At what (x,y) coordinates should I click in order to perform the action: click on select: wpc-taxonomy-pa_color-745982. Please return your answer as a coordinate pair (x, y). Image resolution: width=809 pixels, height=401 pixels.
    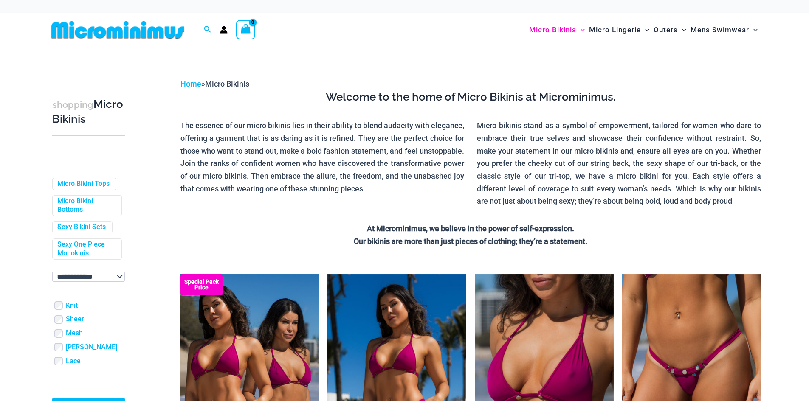
    Looking at the image, I should click on (88, 277).